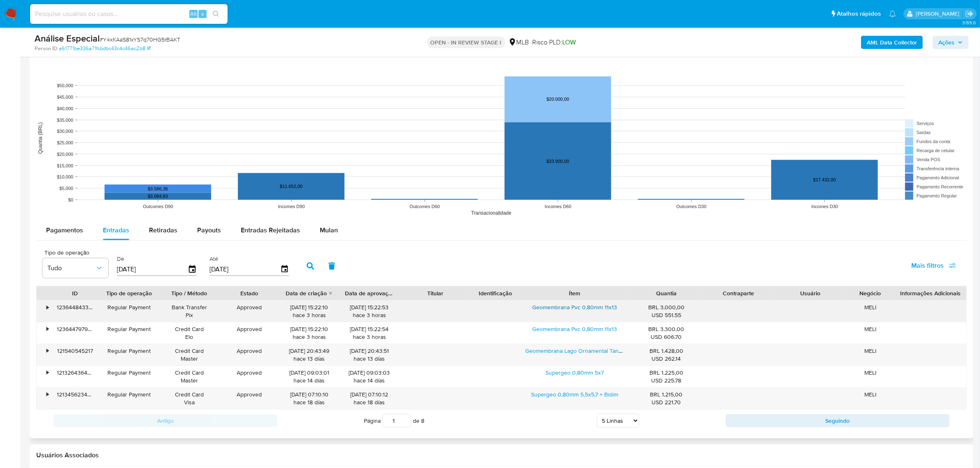  I want to click on span: 3.155.0, so click(969, 22).